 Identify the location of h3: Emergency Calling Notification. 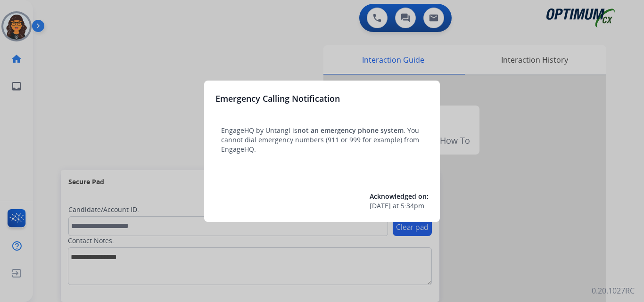
(278, 98).